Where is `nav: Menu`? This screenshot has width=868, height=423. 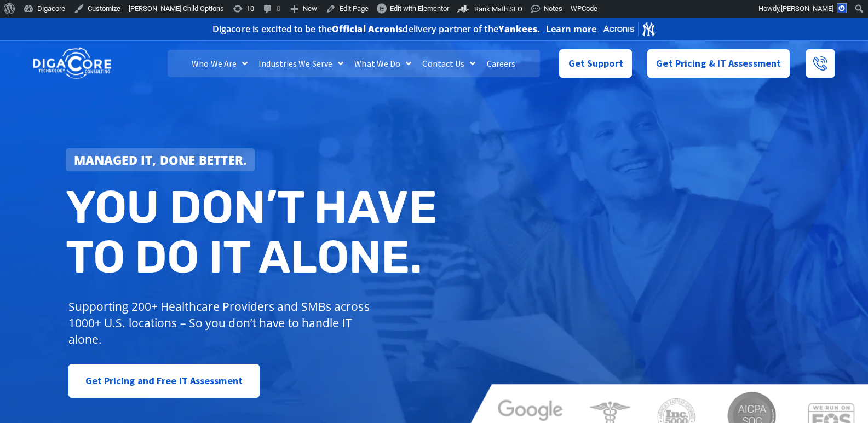 nav: Menu is located at coordinates (354, 63).